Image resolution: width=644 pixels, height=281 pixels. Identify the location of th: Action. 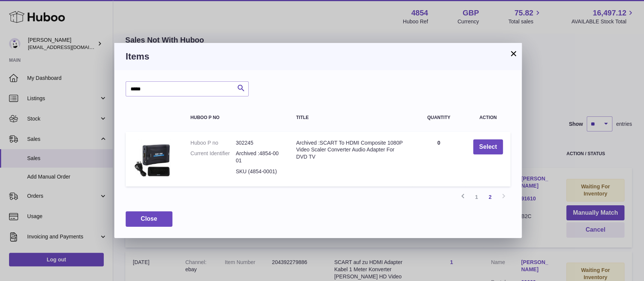
(488, 118).